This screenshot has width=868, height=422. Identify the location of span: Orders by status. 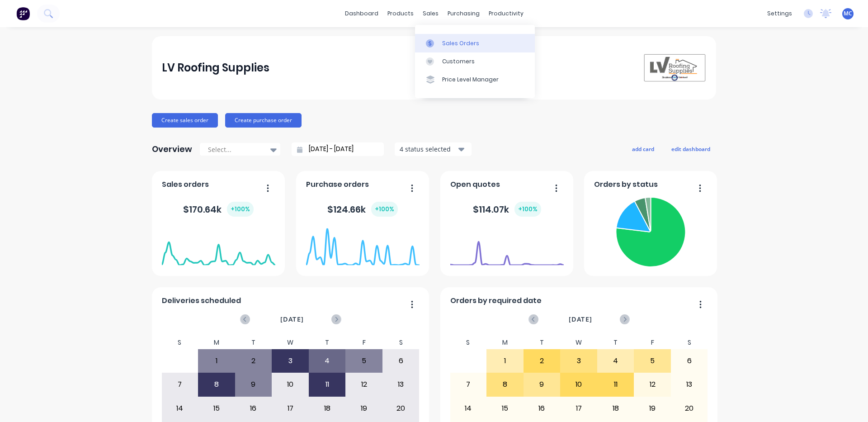
(626, 185).